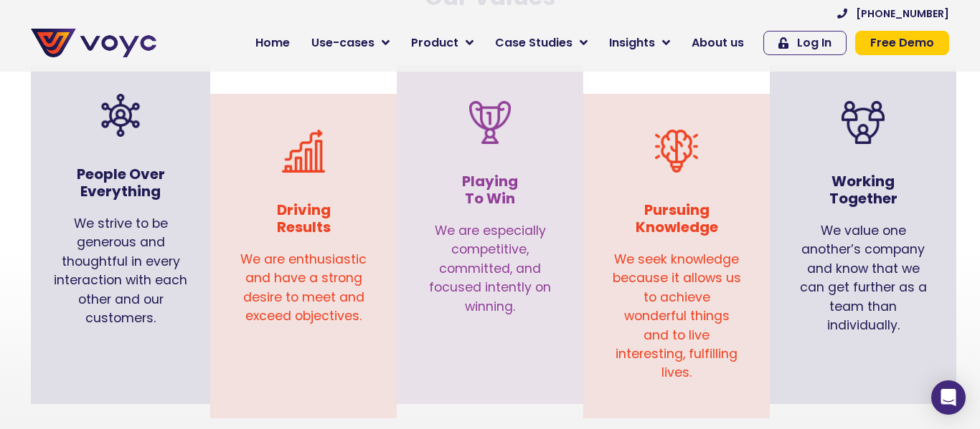 This screenshot has width=980, height=429. I want to click on span: Free Demo, so click(902, 43).